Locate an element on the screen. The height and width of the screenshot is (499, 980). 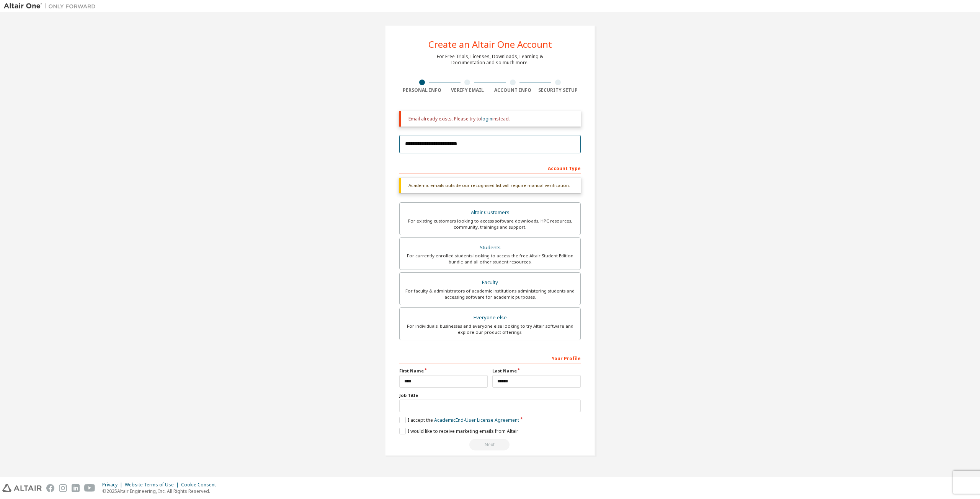
div: Cookie Consent is located at coordinates (201, 485).